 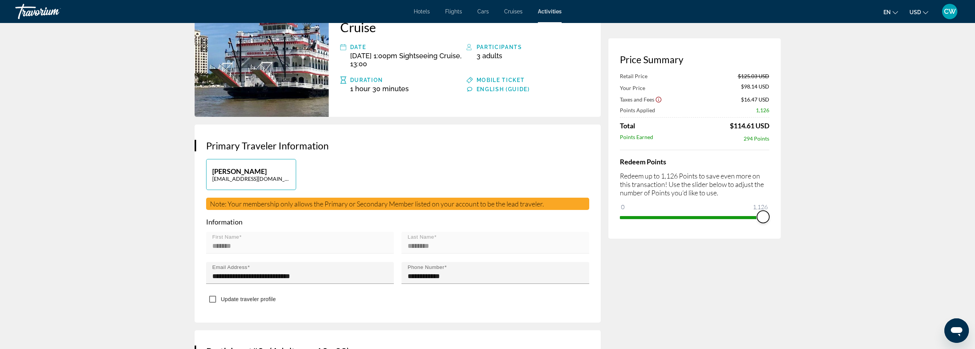 What do you see at coordinates (637, 110) in the screenshot?
I see `span: Points Applied` at bounding box center [637, 110].